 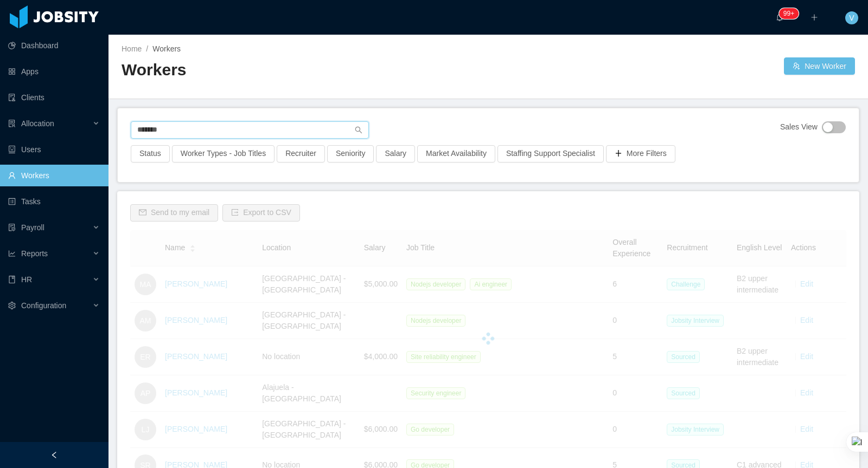 I want to click on a: icon: pie-chartDashboard, so click(x=54, y=46).